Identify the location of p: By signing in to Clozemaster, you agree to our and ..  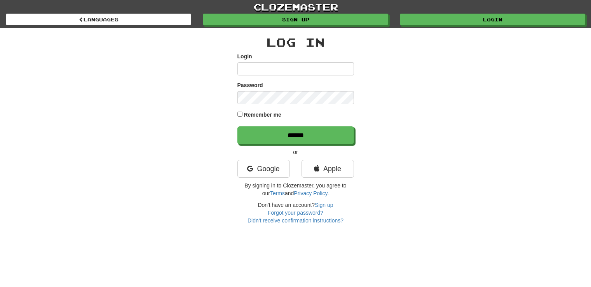
(296, 189).